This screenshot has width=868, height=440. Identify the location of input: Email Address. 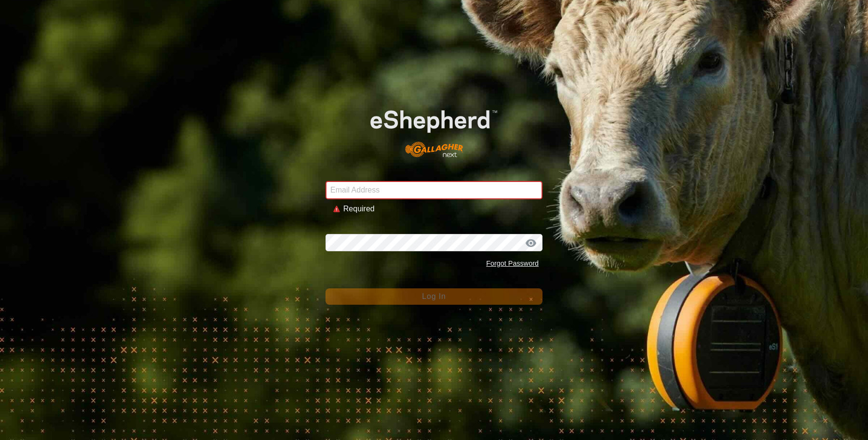
(434, 190).